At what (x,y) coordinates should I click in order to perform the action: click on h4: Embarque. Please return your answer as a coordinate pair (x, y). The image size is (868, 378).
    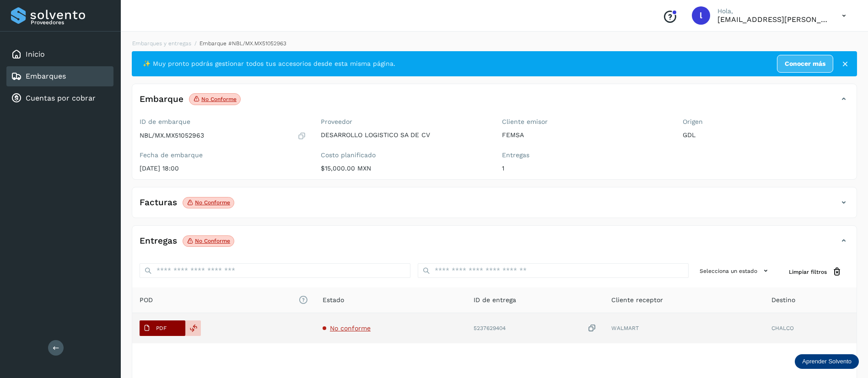
    Looking at the image, I should click on (161, 99).